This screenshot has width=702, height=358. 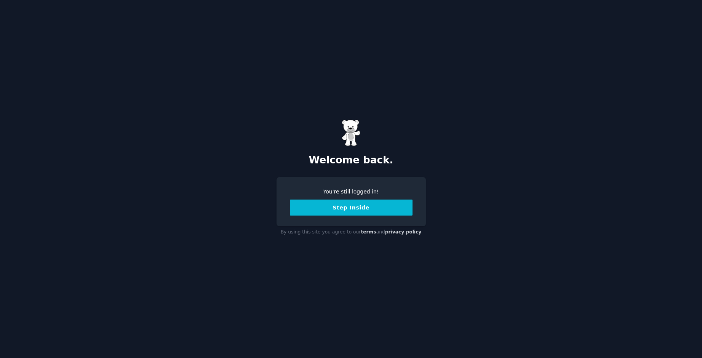 I want to click on h2: Welcome back., so click(x=351, y=160).